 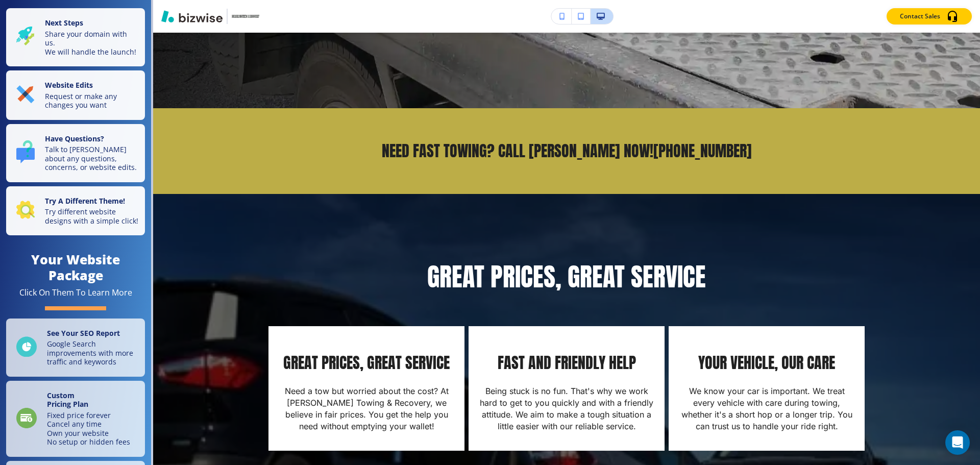 What do you see at coordinates (76, 293) in the screenshot?
I see `div: Click On Them To Learn More` at bounding box center [76, 293].